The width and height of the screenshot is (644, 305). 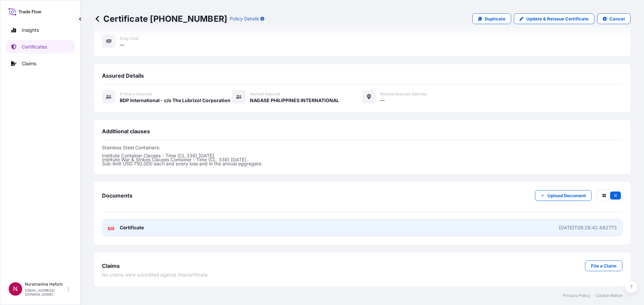 I want to click on span: NAGASE PHILIPPINES INTERNATIONAL, so click(x=294, y=101).